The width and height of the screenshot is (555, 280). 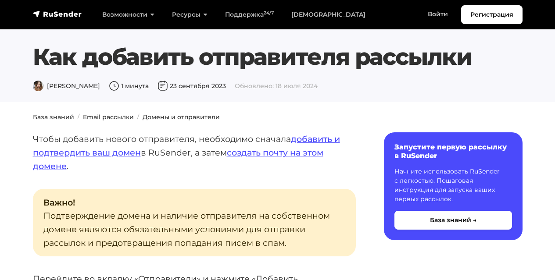 I want to click on a: Email рассылки, so click(x=108, y=117).